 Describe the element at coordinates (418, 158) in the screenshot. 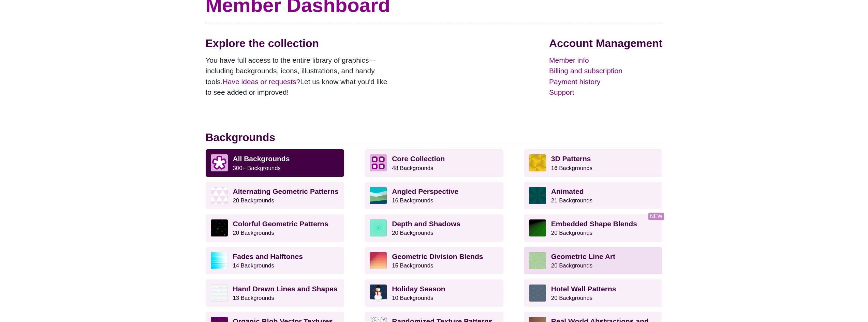

I see `strong: Core Collection` at that location.